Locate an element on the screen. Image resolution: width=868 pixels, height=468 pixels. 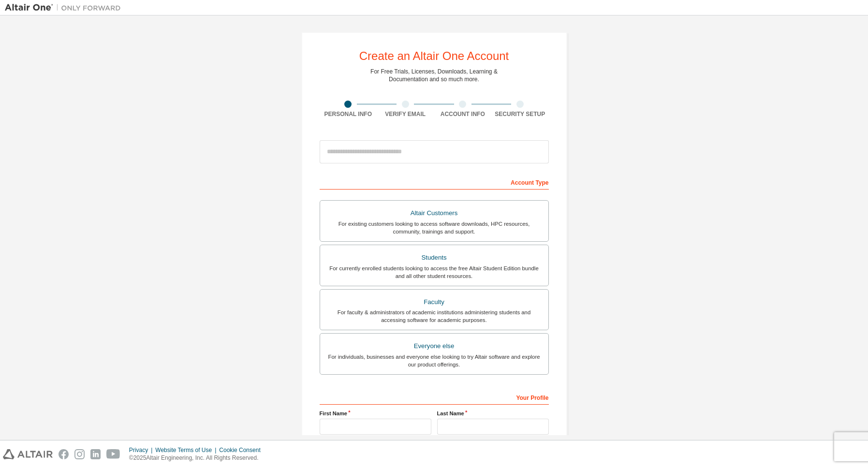
div: Everyone else is located at coordinates (434, 347).